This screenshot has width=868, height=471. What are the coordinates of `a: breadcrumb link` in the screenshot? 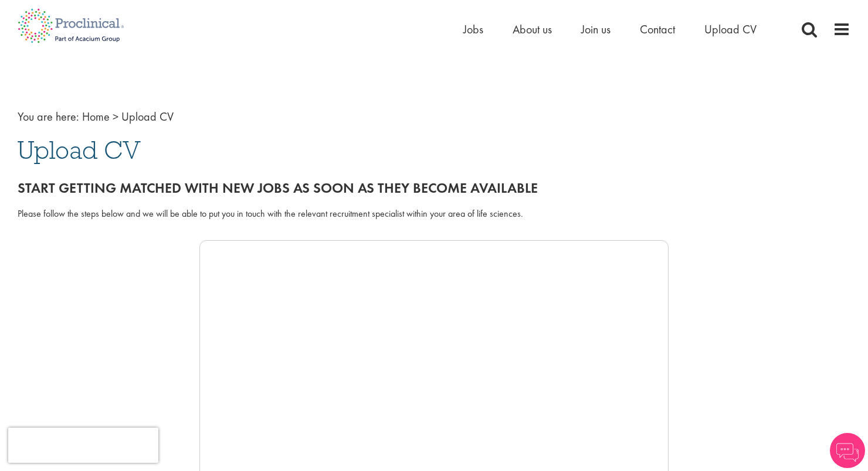 It's located at (95, 116).